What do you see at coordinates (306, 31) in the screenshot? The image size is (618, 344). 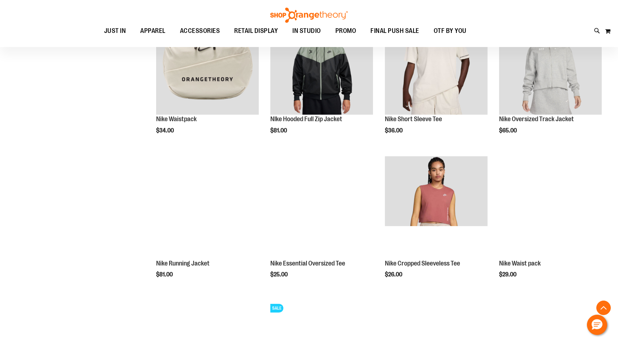 I see `a: IN STUDIO` at bounding box center [306, 31].